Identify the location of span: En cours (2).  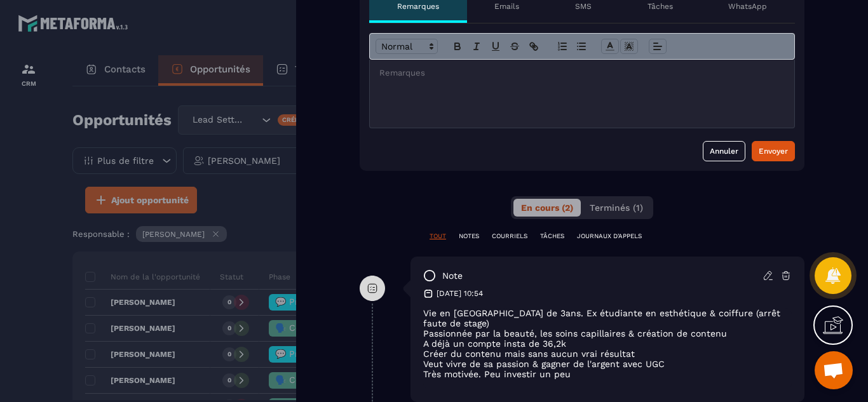
(547, 208).